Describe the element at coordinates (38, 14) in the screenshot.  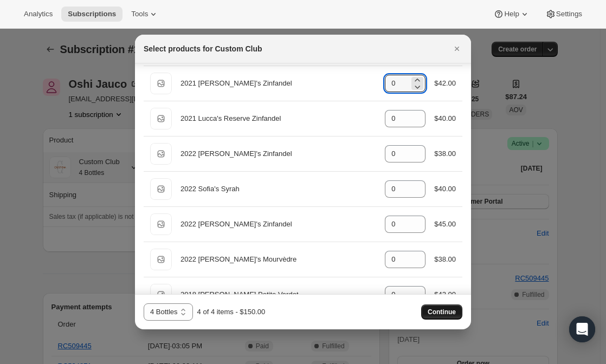
I see `button: Analytics` at that location.